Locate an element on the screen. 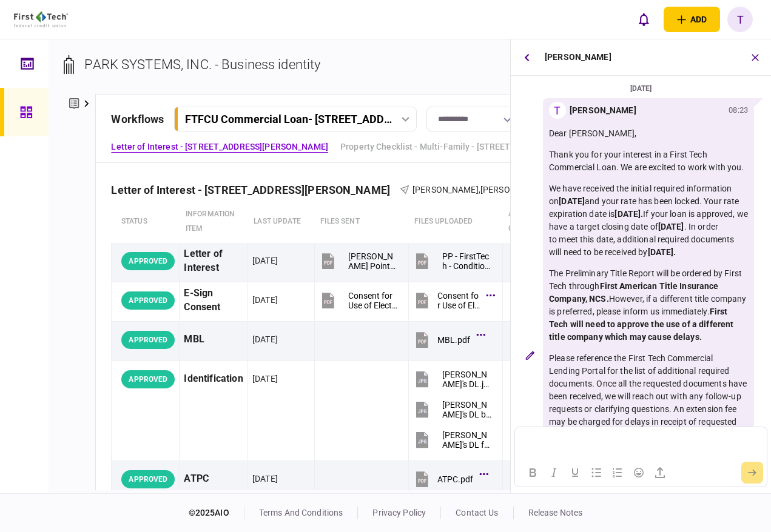  div: Nancy's DL front - exp 09-23-2033.jpg is located at coordinates (467, 440).